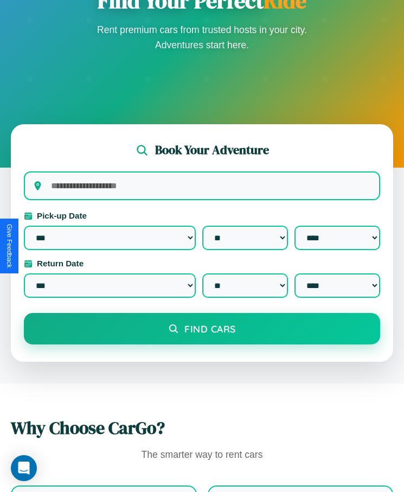  Describe the element at coordinates (9, 246) in the screenshot. I see `div: Give Feedback` at that location.